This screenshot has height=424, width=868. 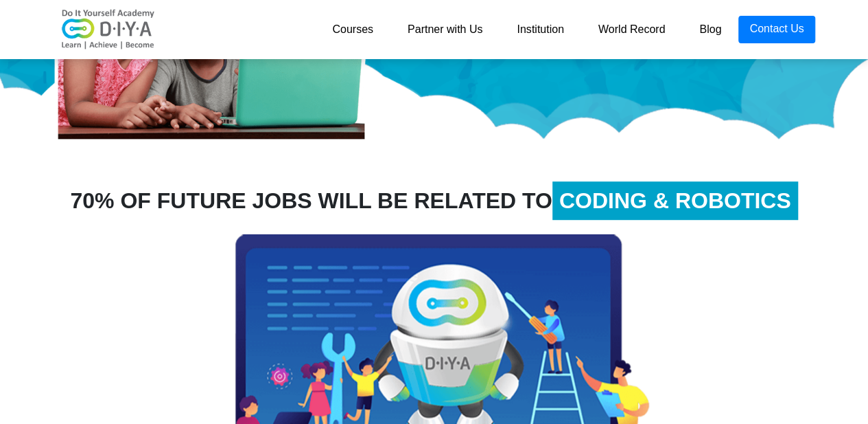 What do you see at coordinates (540, 30) in the screenshot?
I see `a: Institution` at bounding box center [540, 30].